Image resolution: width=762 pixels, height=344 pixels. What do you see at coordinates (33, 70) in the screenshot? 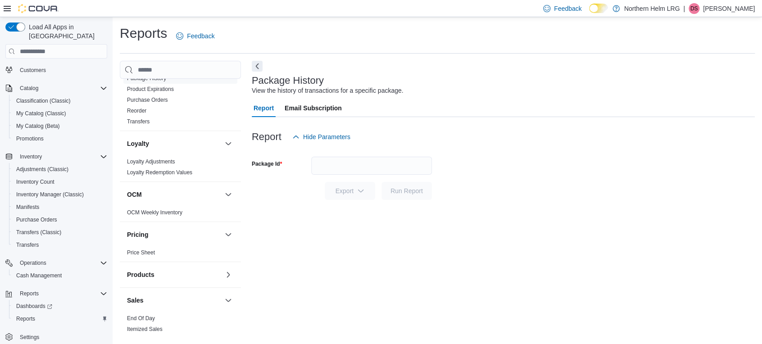
I see `a: Customers` at bounding box center [33, 70].